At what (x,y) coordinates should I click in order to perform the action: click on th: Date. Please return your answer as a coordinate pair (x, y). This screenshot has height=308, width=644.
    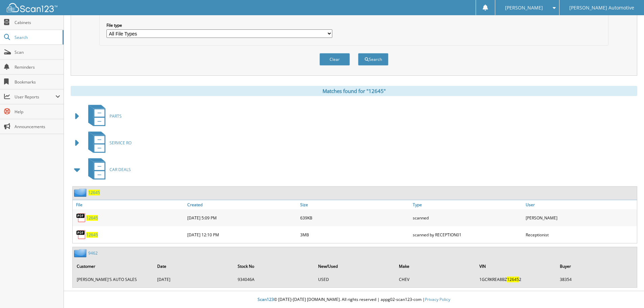
    Looking at the image, I should click on (193, 266).